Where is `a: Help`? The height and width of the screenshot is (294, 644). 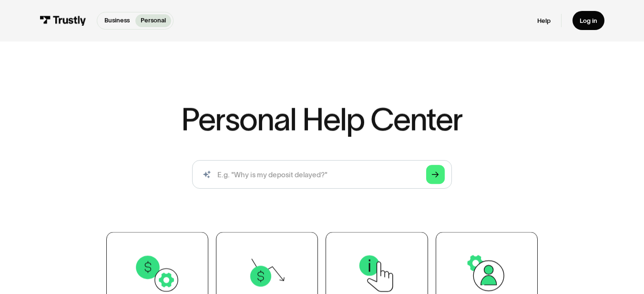
a: Help is located at coordinates (544, 20).